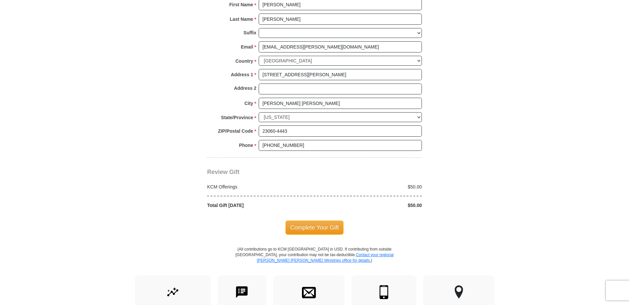  What do you see at coordinates (246, 145) in the screenshot?
I see `strong: Phone` at bounding box center [246, 145].